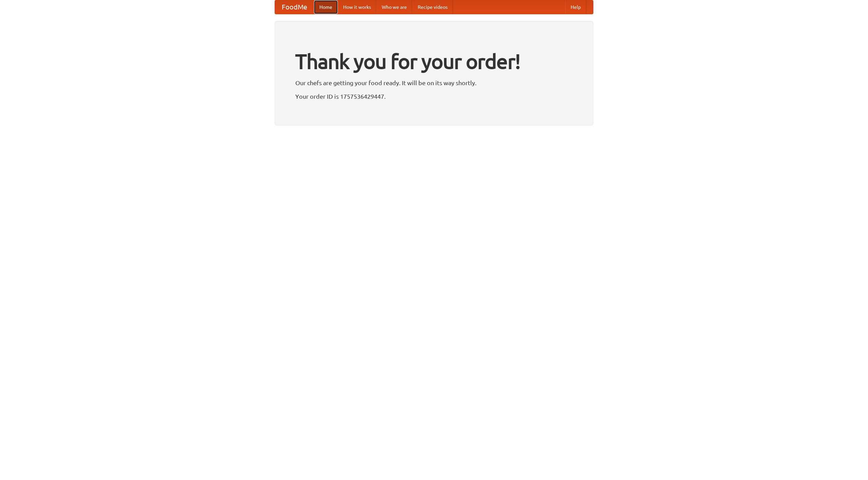 This screenshot has height=480, width=868. I want to click on a: Help, so click(576, 7).